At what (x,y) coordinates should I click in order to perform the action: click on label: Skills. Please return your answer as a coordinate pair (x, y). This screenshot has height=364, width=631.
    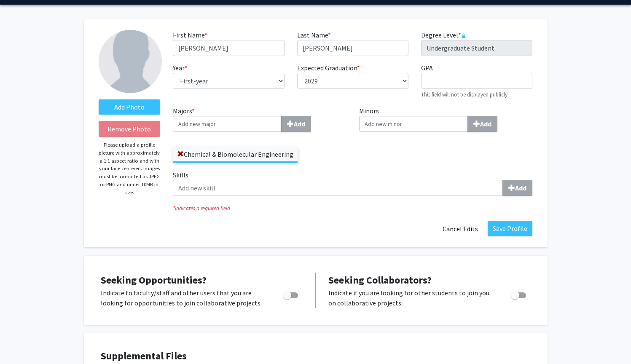
    Looking at the image, I should click on (352, 183).